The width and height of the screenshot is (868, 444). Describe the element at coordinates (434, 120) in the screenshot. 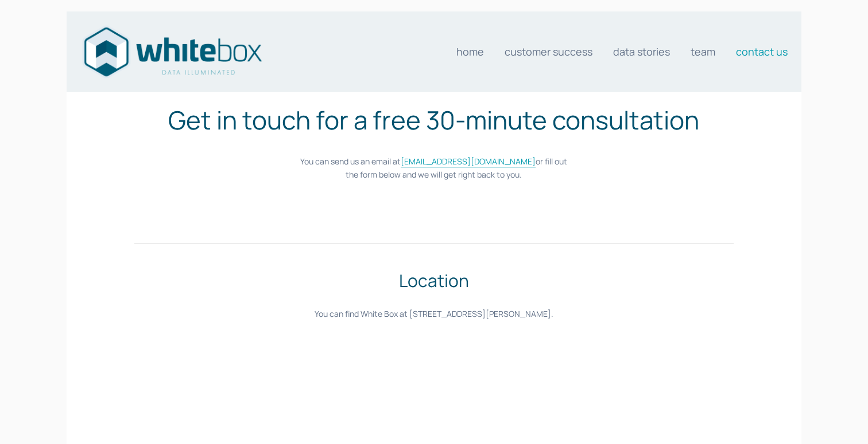

I see `h1: Get in touch for a free 30-minute consultation` at that location.